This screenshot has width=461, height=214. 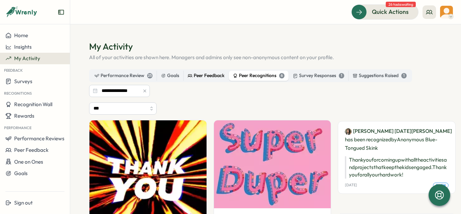 What do you see at coordinates (21, 173) in the screenshot?
I see `span: Goals` at bounding box center [21, 173].